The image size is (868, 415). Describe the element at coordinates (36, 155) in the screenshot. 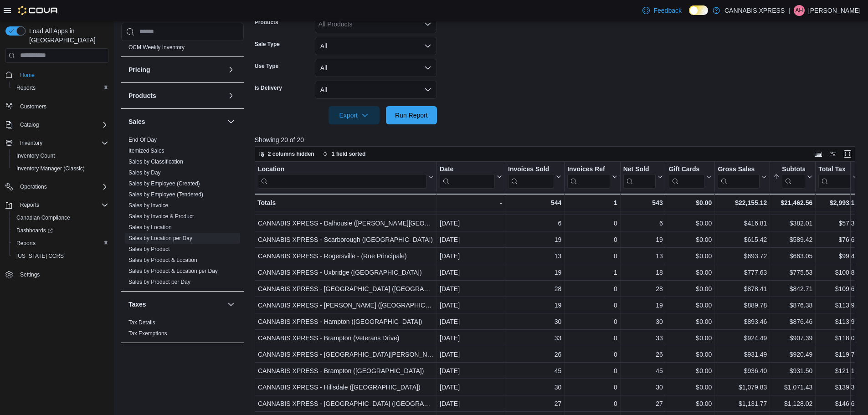

I see `span: Inventory Count` at that location.